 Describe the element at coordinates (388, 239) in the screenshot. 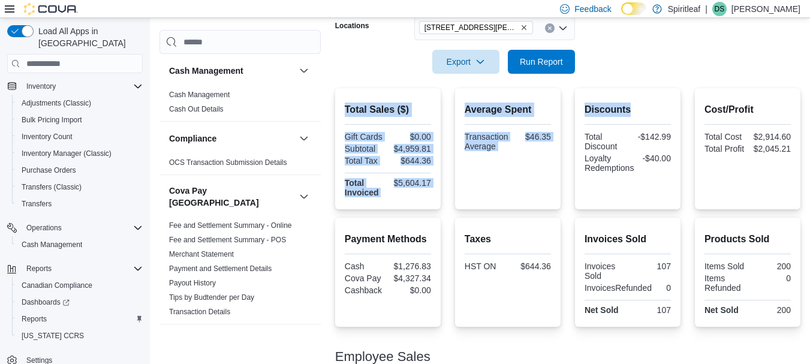

I see `h2: Payment Methods` at that location.